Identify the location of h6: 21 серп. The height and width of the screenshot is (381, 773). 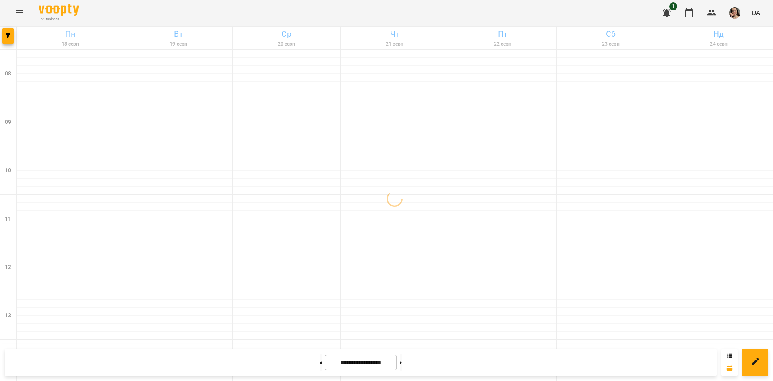
(394, 44).